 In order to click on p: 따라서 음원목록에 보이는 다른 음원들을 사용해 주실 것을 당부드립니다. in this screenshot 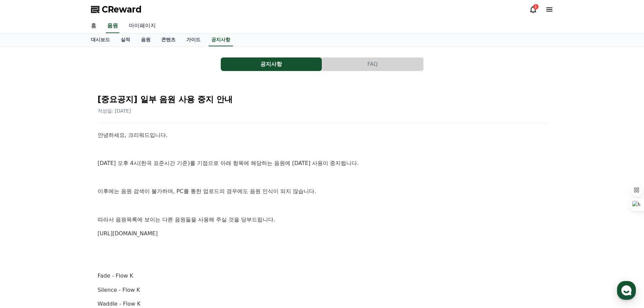, I will do `click(322, 220)`.